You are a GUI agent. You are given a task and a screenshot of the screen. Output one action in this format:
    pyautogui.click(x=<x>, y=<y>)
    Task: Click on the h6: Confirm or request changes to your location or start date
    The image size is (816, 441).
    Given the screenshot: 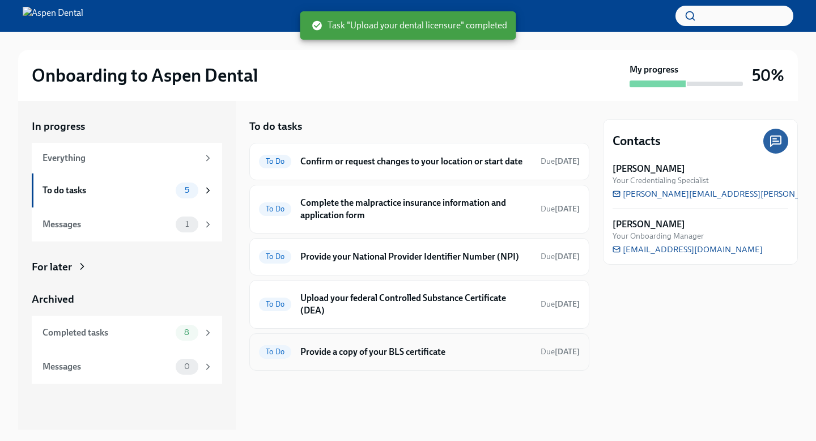 What is the action you would take?
    pyautogui.click(x=416, y=161)
    